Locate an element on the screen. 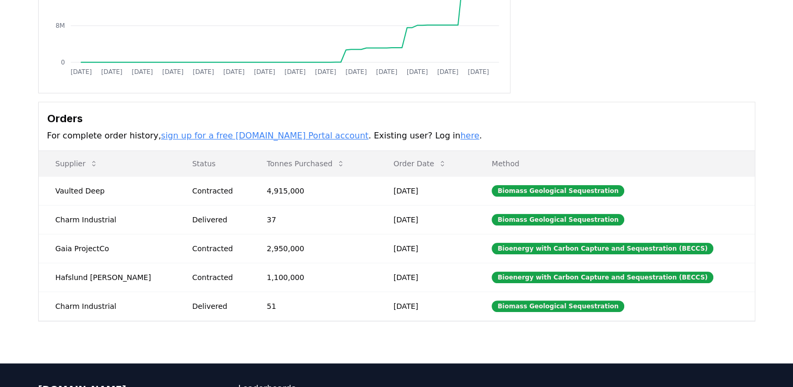 Image resolution: width=793 pixels, height=387 pixels. td: 1,100,000 is located at coordinates (314, 277).